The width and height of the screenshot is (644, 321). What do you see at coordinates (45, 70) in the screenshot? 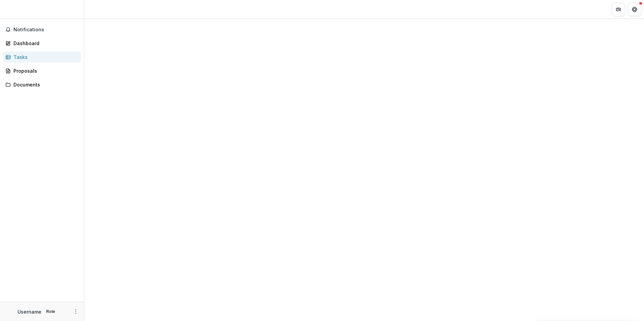
I see `div: Proposals` at bounding box center [45, 70].